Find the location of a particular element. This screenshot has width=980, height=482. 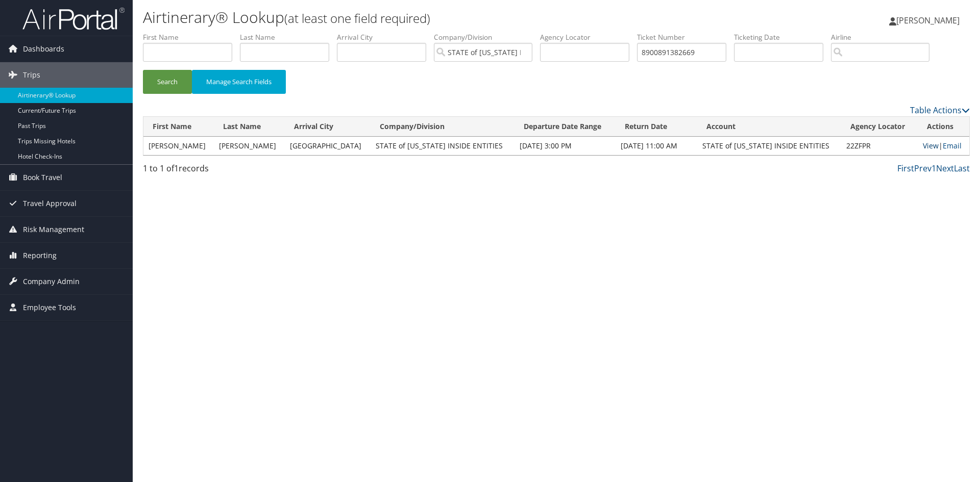

th: Last Name: activate to sort column ascending is located at coordinates (249, 127).